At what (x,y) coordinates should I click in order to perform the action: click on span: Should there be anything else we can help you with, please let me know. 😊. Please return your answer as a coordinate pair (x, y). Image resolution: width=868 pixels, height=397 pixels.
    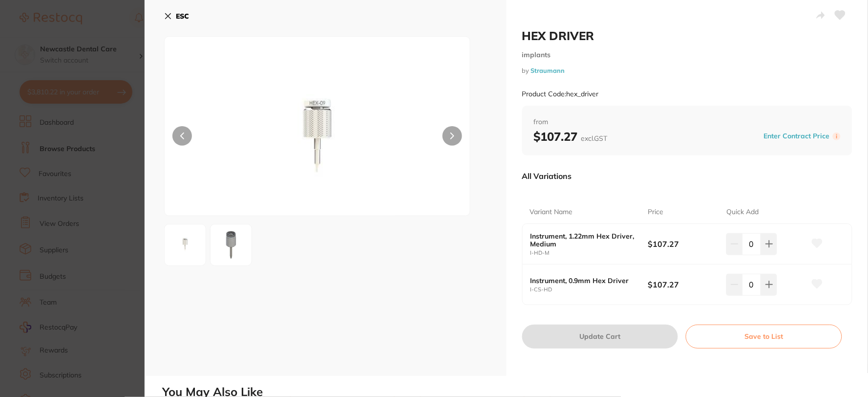
    Looking at the image, I should click on (103, 42).